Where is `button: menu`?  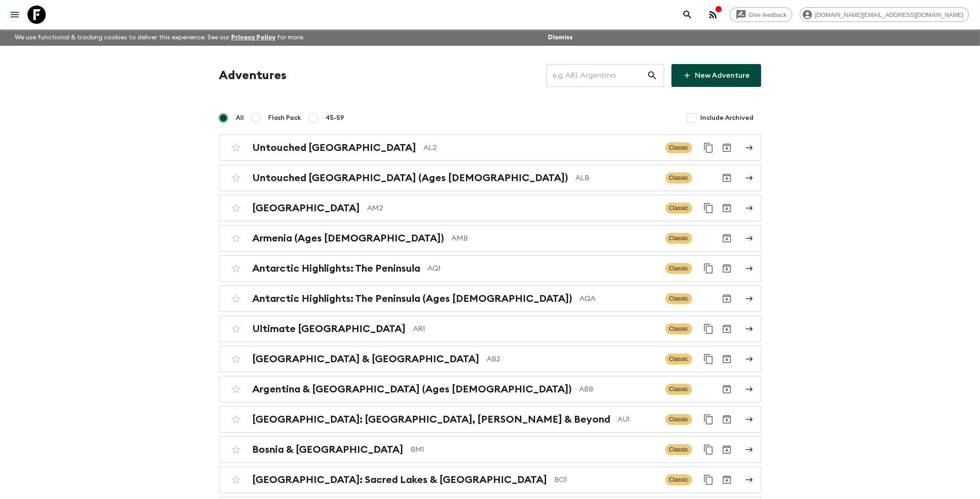 button: menu is located at coordinates (15, 15).